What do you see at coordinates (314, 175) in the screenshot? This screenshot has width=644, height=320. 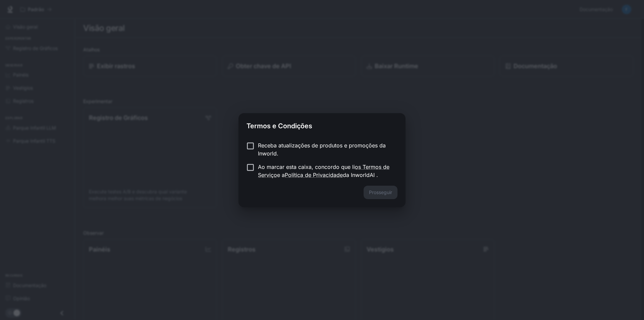 I see `font: Política de Privacidade` at bounding box center [314, 175].